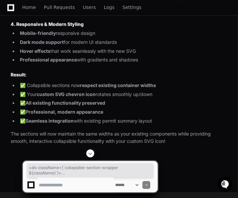  I want to click on p: The sections will now maintain the same widths as your existing components while providing smooth..., so click(115, 138).